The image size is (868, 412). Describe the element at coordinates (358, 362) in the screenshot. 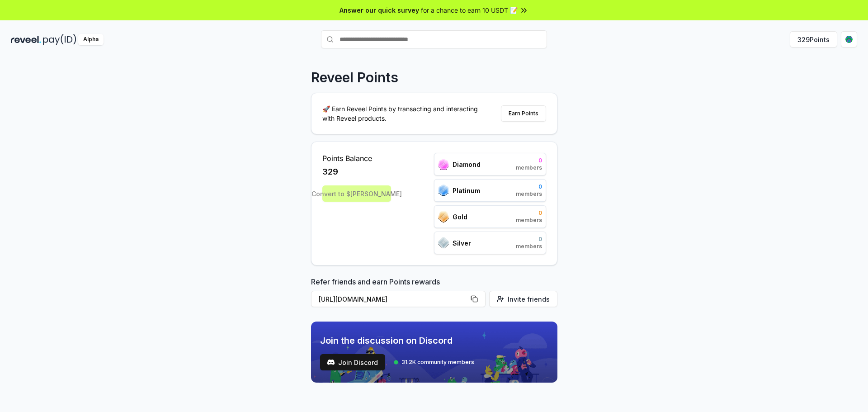

I see `span: Join Discord` at that location.